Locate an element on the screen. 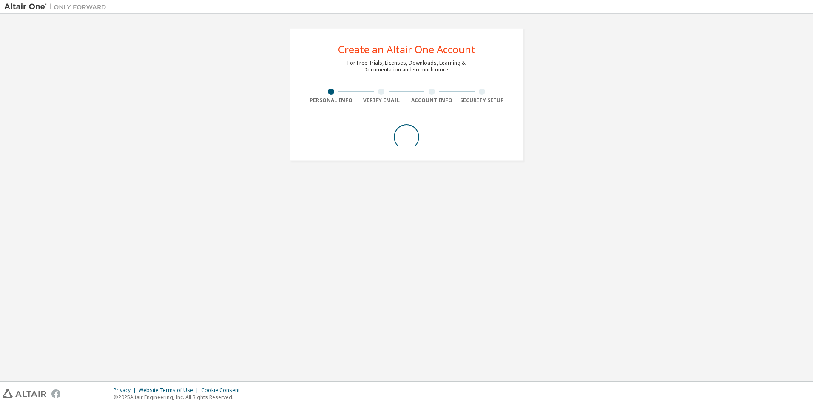 The image size is (813, 406). div: Create an Altair One Account is located at coordinates (407, 49).